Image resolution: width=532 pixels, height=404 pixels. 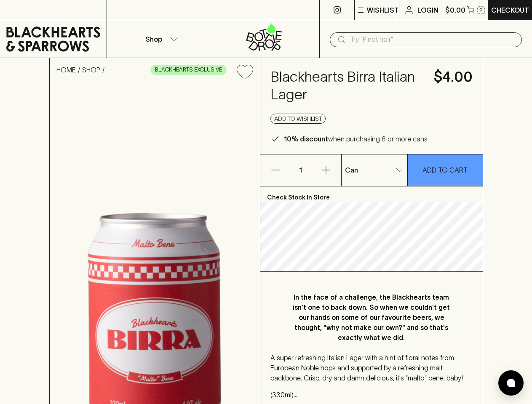 What do you see at coordinates (154, 39) in the screenshot?
I see `p: Shop` at bounding box center [154, 39].